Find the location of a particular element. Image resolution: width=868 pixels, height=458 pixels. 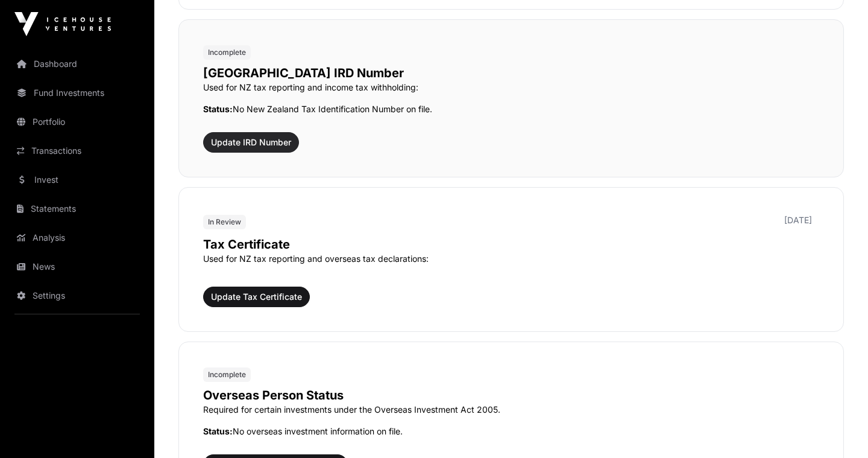

div: Chat Widget is located at coordinates (837, 429).